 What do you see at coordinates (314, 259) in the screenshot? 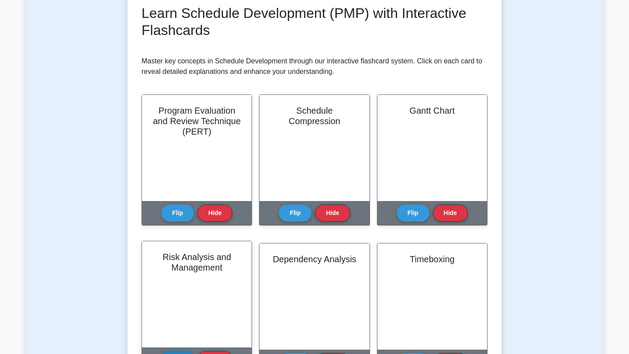
I see `h2: Dependency Analysis` at bounding box center [314, 259].